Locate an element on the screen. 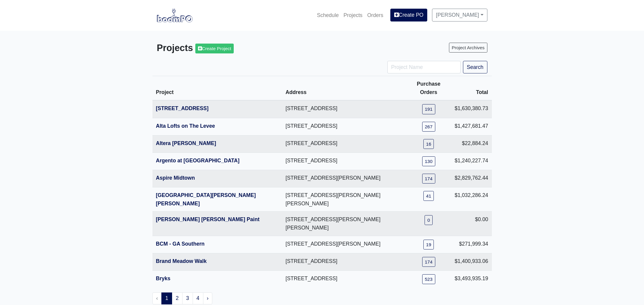 This screenshot has width=644, height=305. a: 41 is located at coordinates (428, 195).